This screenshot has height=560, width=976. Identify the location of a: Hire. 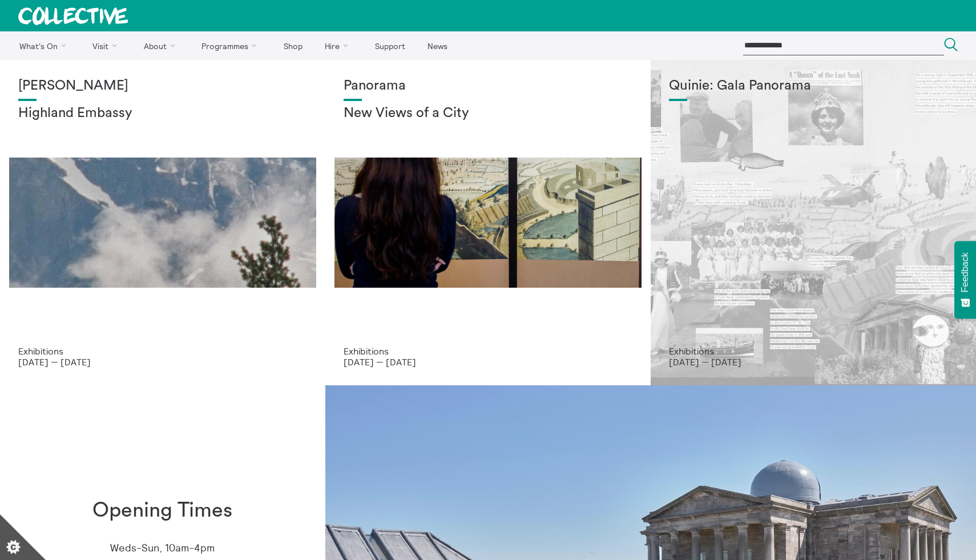
(339, 46).